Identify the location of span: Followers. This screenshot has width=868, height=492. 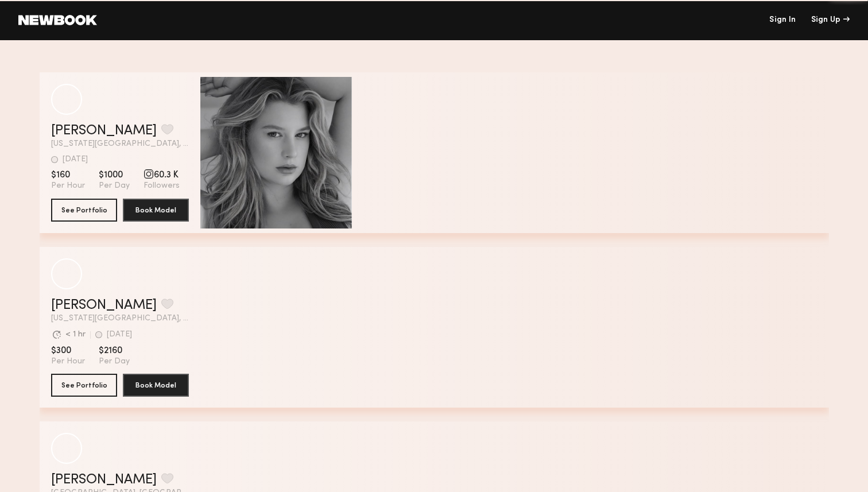
(161, 186).